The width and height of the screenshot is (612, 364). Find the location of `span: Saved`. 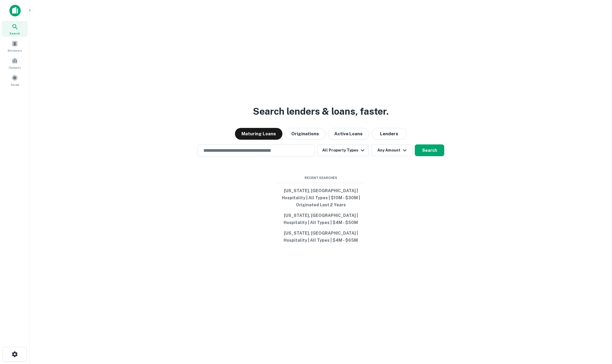

span: Saved is located at coordinates (15, 85).